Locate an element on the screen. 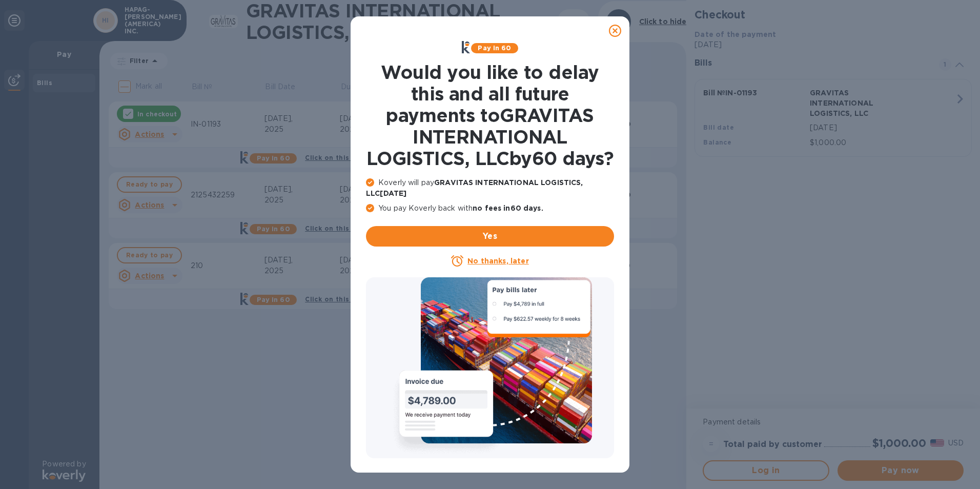 This screenshot has height=489, width=980. u: No thanks, later is located at coordinates (498, 261).